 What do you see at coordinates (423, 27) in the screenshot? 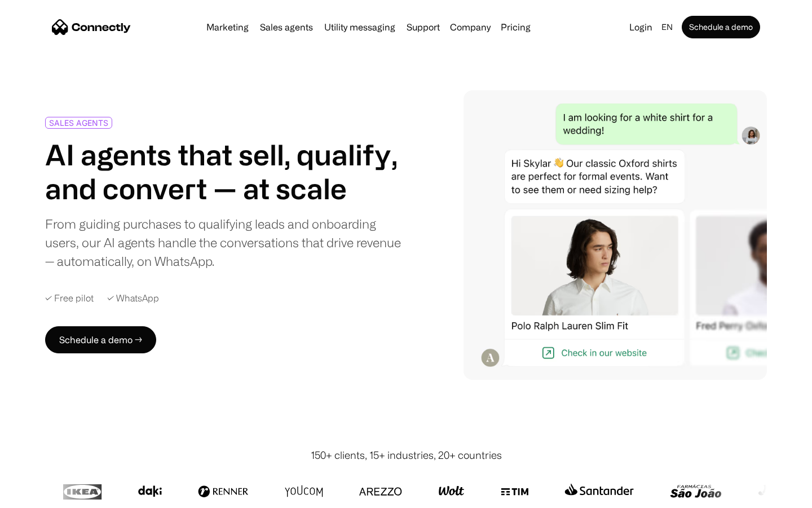
I see `a: Support` at bounding box center [423, 27].